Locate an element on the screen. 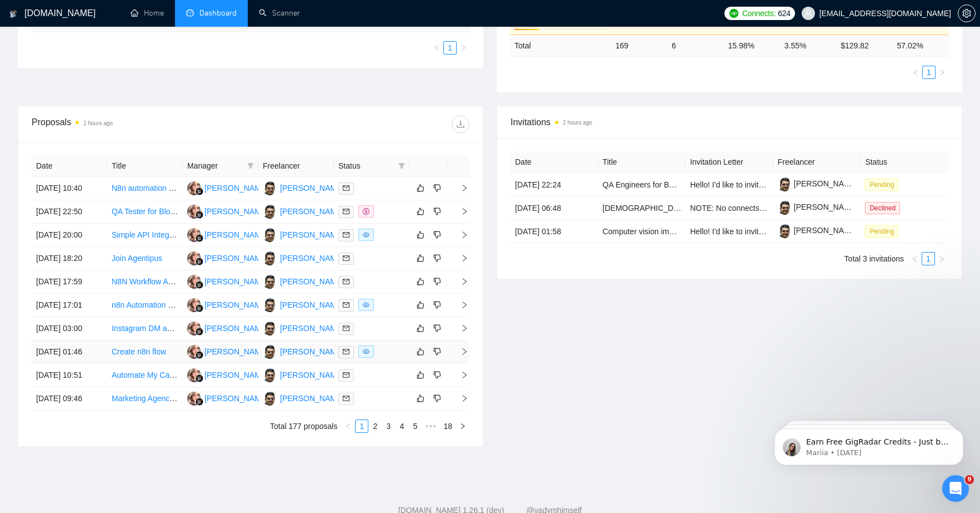 This screenshot has height=513, width=980. a: 1 is located at coordinates (362, 426).